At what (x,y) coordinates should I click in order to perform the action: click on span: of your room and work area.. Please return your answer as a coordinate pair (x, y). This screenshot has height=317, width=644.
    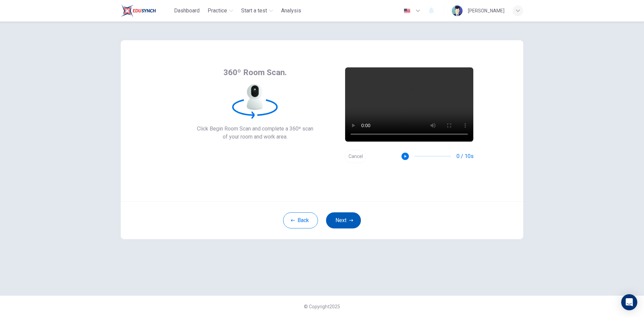
    Looking at the image, I should click on (254, 137).